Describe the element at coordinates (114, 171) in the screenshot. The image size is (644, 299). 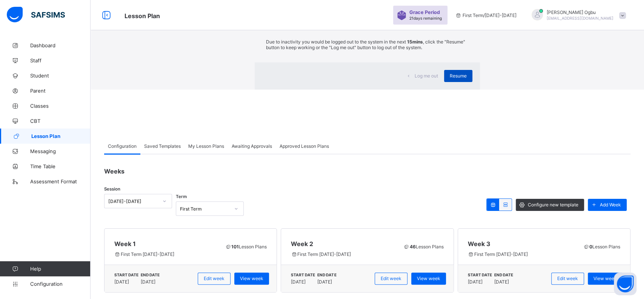
I see `span: Weeks` at that location.